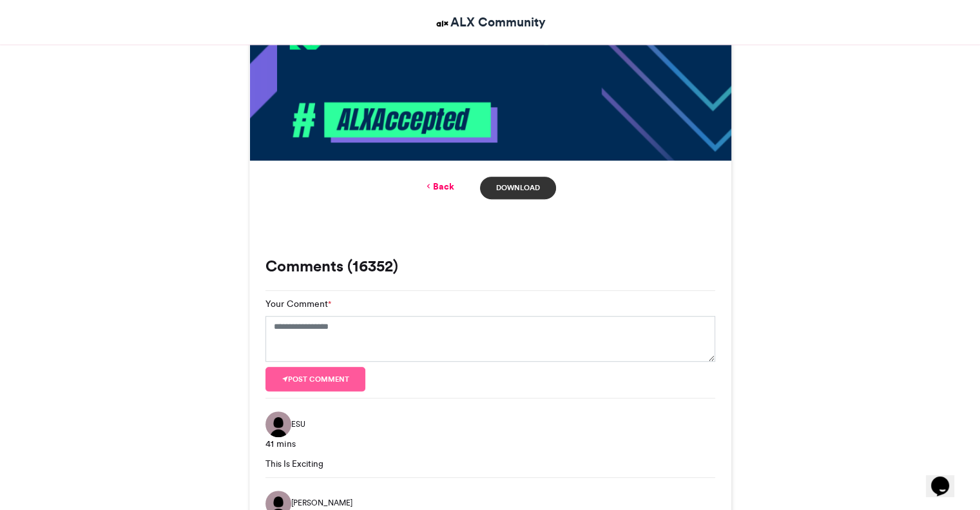 The height and width of the screenshot is (510, 980). Describe the element at coordinates (490, 266) in the screenshot. I see `h3: Comments (16352)` at that location.